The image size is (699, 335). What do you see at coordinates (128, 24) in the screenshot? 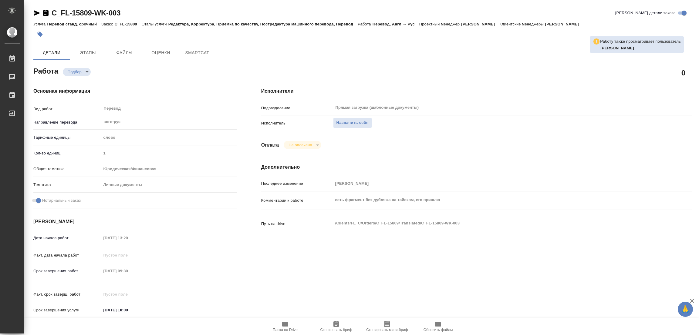
I see `p: C_FL-15809` at bounding box center [128, 24].